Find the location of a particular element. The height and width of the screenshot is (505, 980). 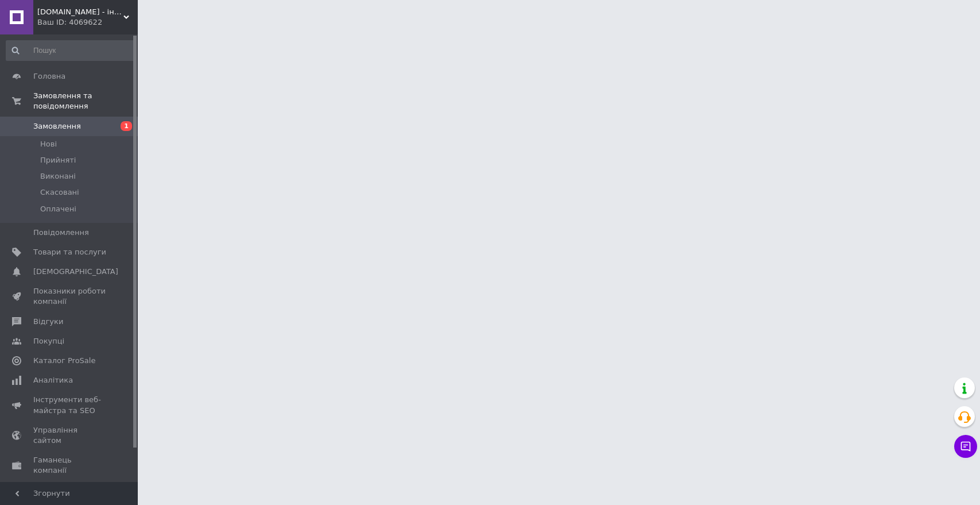

span: Оплачені is located at coordinates (58, 209).